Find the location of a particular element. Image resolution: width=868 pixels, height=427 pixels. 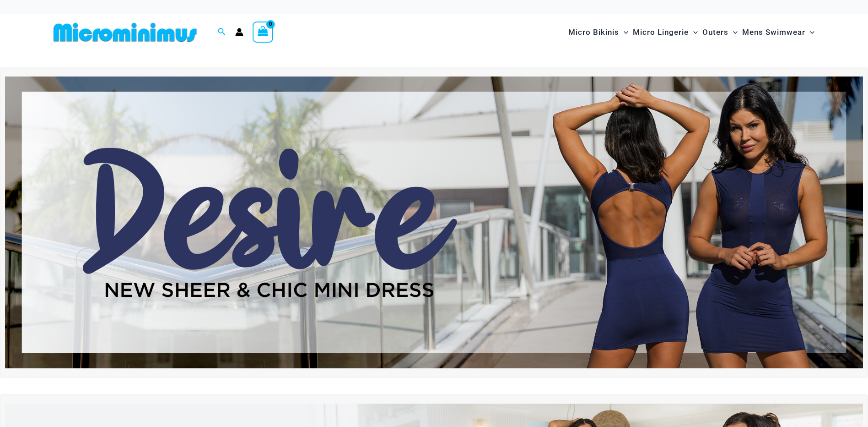

a: View Shopping Cart, empty is located at coordinates (263, 32).